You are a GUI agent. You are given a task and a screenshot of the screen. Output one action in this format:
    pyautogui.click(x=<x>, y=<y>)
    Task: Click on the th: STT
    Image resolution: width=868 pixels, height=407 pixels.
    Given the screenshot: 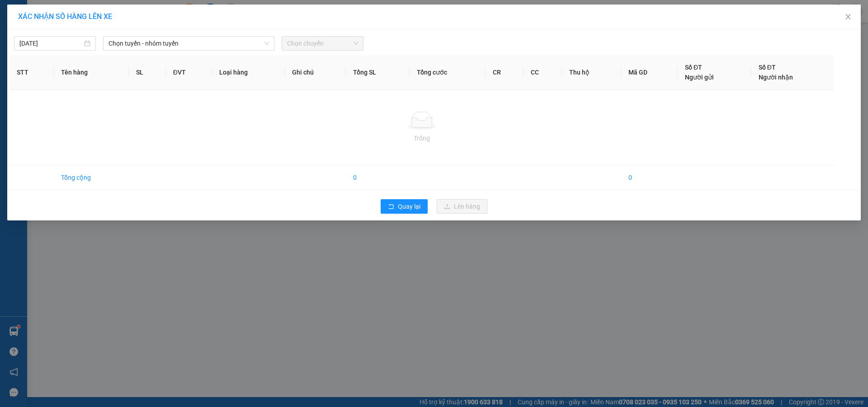 What is the action you would take?
    pyautogui.click(x=32, y=72)
    